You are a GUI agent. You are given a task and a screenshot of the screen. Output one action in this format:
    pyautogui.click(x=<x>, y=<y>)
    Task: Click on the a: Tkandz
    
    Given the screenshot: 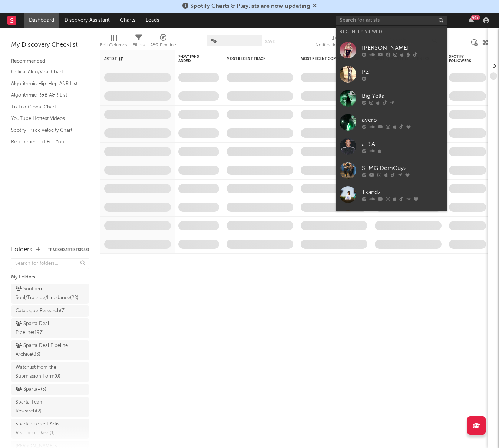 What is the action you would take?
    pyautogui.click(x=392, y=195)
    